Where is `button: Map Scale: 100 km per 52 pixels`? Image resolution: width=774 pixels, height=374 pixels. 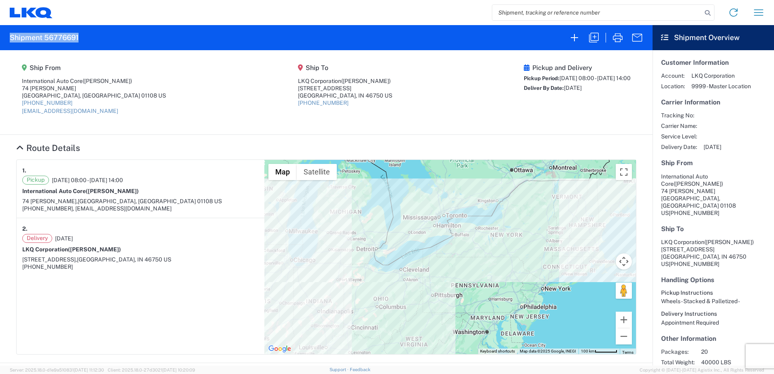
button: Map Scale: 100 km per 52 pixels is located at coordinates (599, 351).